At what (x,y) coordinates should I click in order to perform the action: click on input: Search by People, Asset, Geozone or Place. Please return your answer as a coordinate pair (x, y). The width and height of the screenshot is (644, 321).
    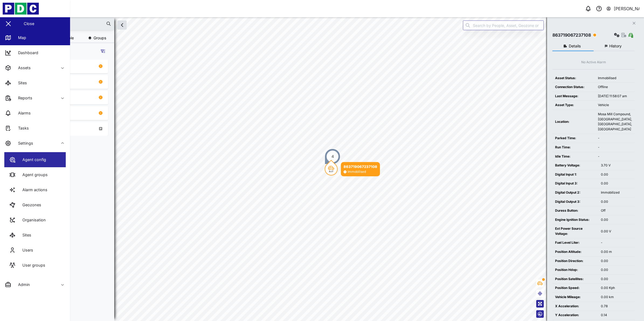
    Looking at the image, I should click on (503, 25).